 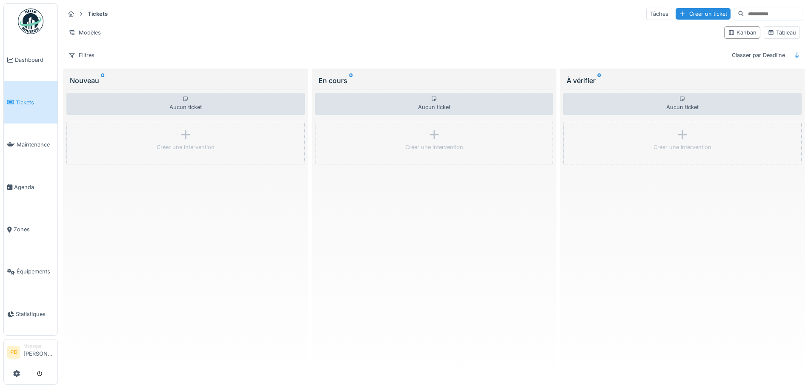 What do you see at coordinates (31, 186) in the screenshot?
I see `a: Agenda` at bounding box center [31, 186].